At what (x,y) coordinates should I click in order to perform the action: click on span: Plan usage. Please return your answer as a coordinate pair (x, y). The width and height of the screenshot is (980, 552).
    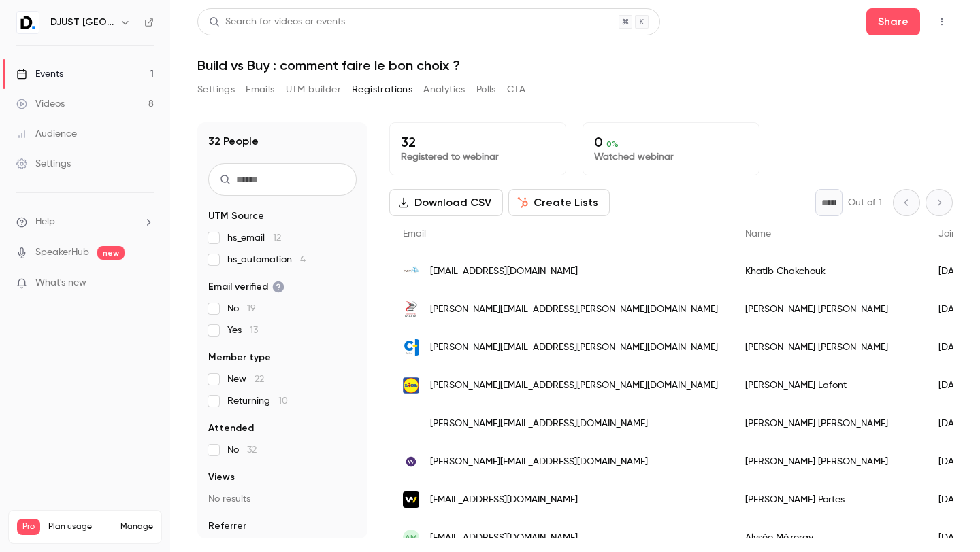
    Looking at the image, I should click on (80, 527).